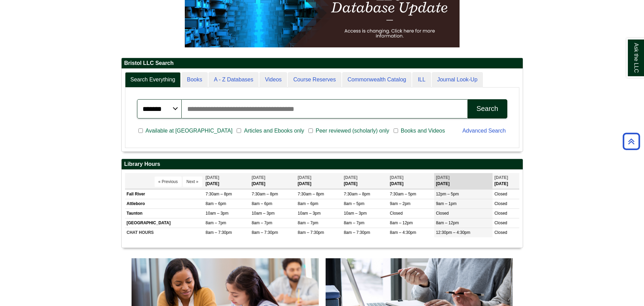  I want to click on button: « Previous, so click(168, 182).